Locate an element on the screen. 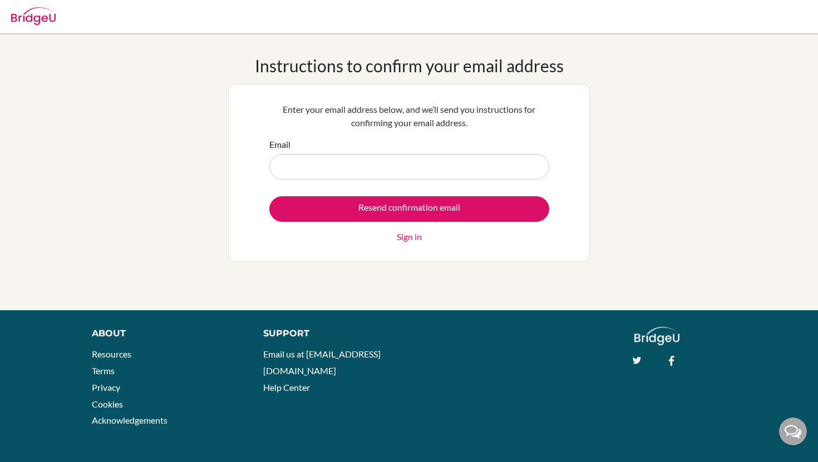 The height and width of the screenshot is (462, 818). a: Resources is located at coordinates (111, 354).